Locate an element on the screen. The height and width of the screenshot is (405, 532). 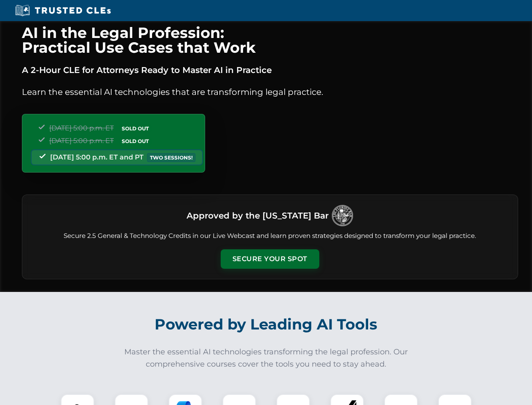
p: Master the essential AI technologies transforming the legal profession. Our comprehensive courses... is located at coordinates (266, 358).